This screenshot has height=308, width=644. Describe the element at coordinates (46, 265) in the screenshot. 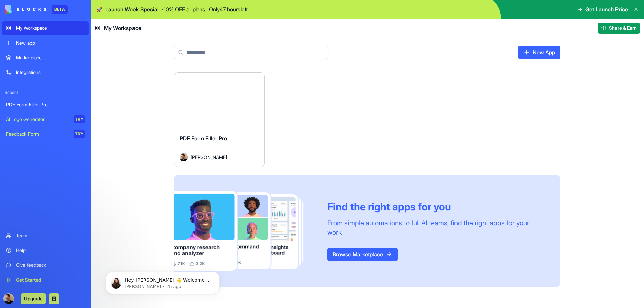

I see `a: Give feedback` at that location.